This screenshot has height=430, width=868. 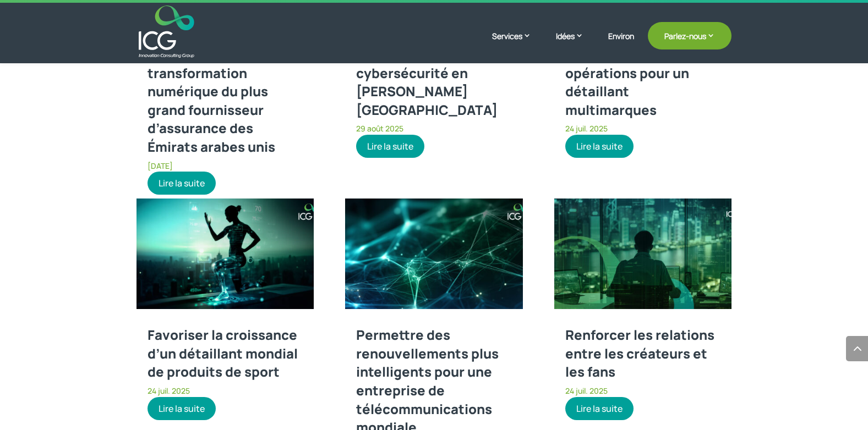 What do you see at coordinates (640, 353) in the screenshot?
I see `a: Renforcer les relations entre les créateurs et les fans` at bounding box center [640, 353].